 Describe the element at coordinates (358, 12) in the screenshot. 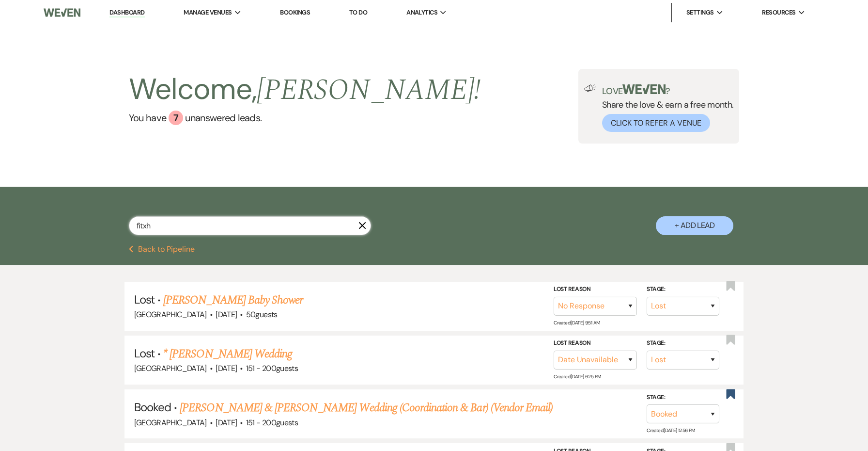

I see `a: To Do` at that location.